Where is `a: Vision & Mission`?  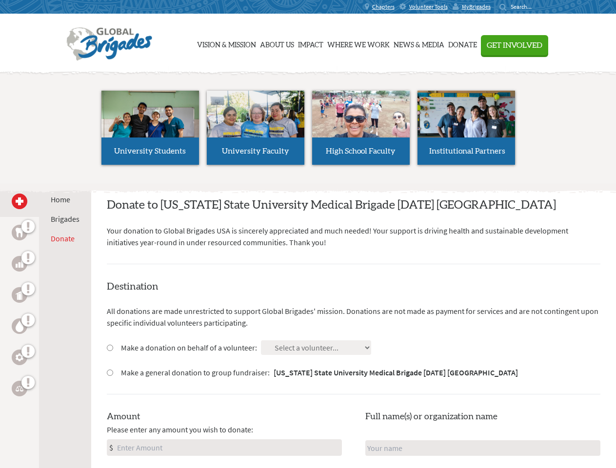
a: Vision & Mission is located at coordinates (226, 43).